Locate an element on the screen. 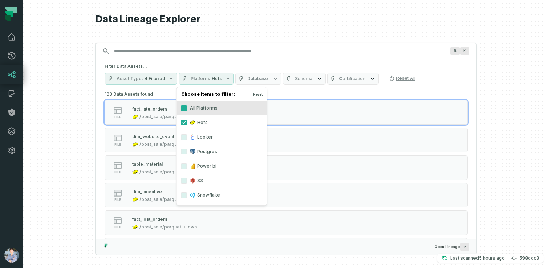 Image resolution: width=549 pixels, height=268 pixels. button: Snowflake is located at coordinates (184, 195).